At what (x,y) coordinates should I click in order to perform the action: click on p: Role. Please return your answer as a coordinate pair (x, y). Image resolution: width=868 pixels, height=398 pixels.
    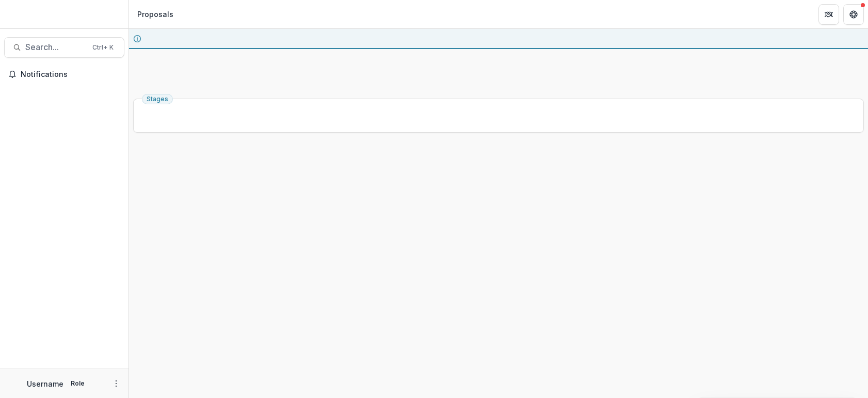
    Looking at the image, I should click on (77, 383).